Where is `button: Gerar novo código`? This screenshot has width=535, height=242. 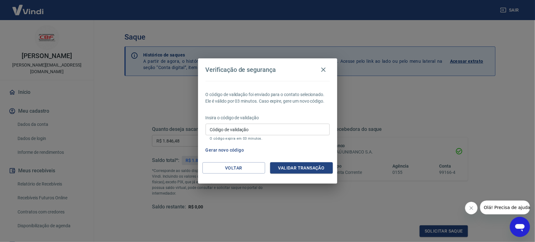
button: Gerar novo código is located at coordinates (225, 150).